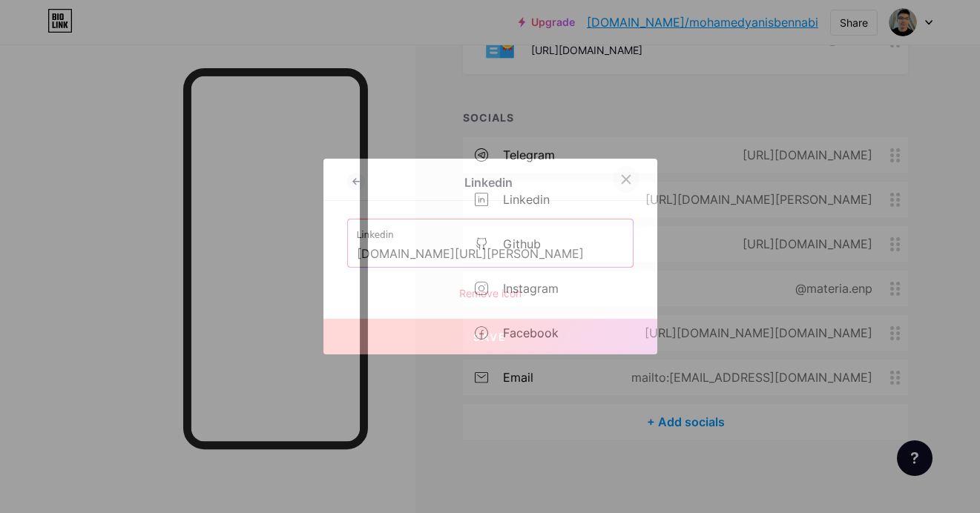 Image resolution: width=980 pixels, height=513 pixels. I want to click on div: Linkedin, so click(489, 182).